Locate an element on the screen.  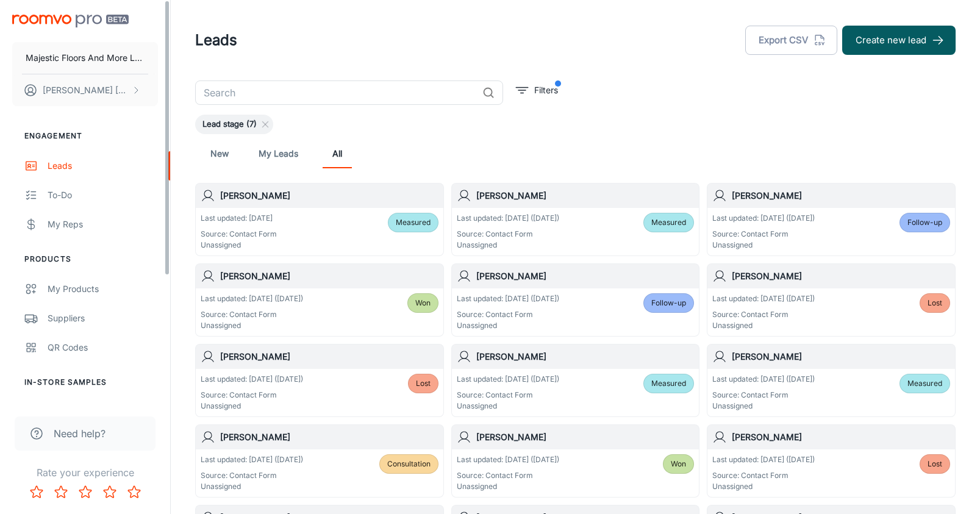
div: My Reps is located at coordinates (103, 225).